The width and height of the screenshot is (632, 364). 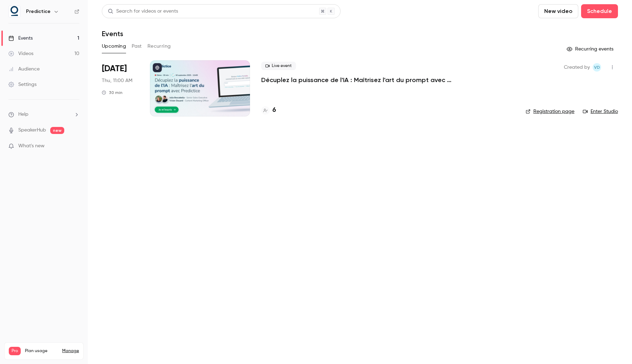 What do you see at coordinates (591, 49) in the screenshot?
I see `button: Recurring events` at bounding box center [591, 49].